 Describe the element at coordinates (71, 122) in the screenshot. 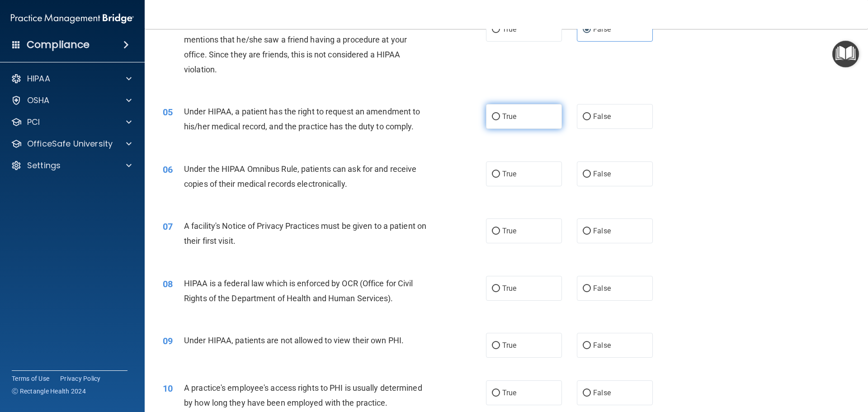

I see `a: PCI` at that location.